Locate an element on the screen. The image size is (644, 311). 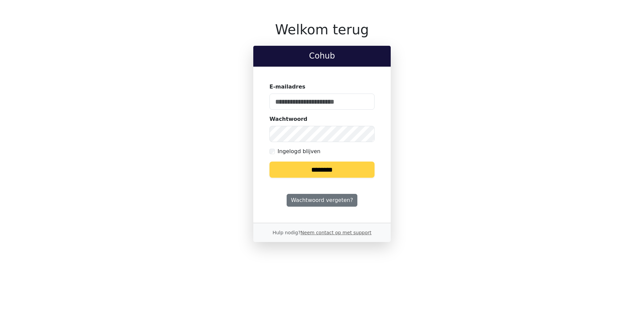
label: E-mailadres is located at coordinates (287, 87).